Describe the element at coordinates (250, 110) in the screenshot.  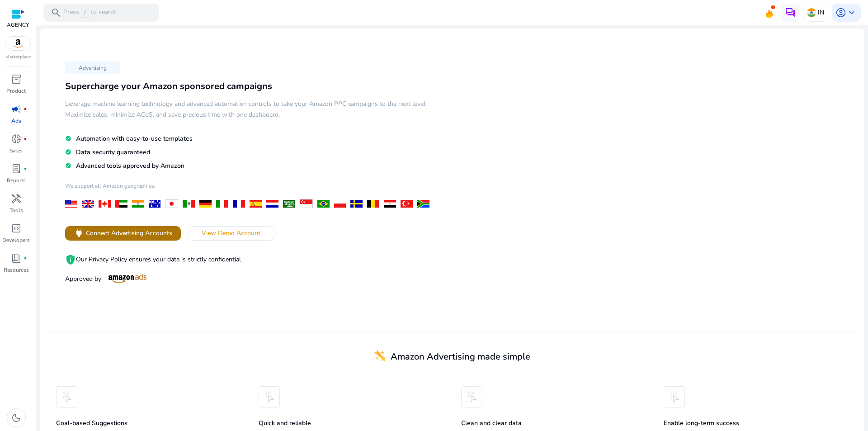
I see `h5: Leverage machine learning technology and advanced automation controls to take your Amazon PPC cam...` at that location.